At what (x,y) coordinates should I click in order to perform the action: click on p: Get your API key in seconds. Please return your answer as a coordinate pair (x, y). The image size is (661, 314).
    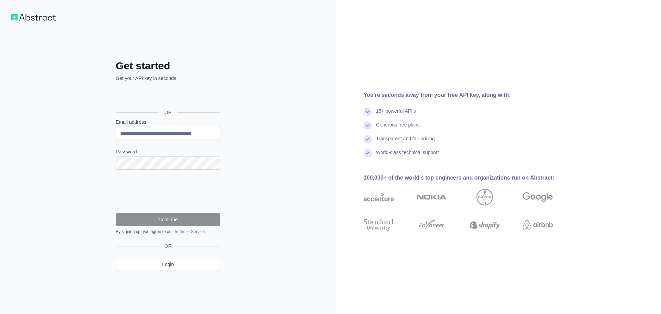
    Looking at the image, I should click on (168, 78).